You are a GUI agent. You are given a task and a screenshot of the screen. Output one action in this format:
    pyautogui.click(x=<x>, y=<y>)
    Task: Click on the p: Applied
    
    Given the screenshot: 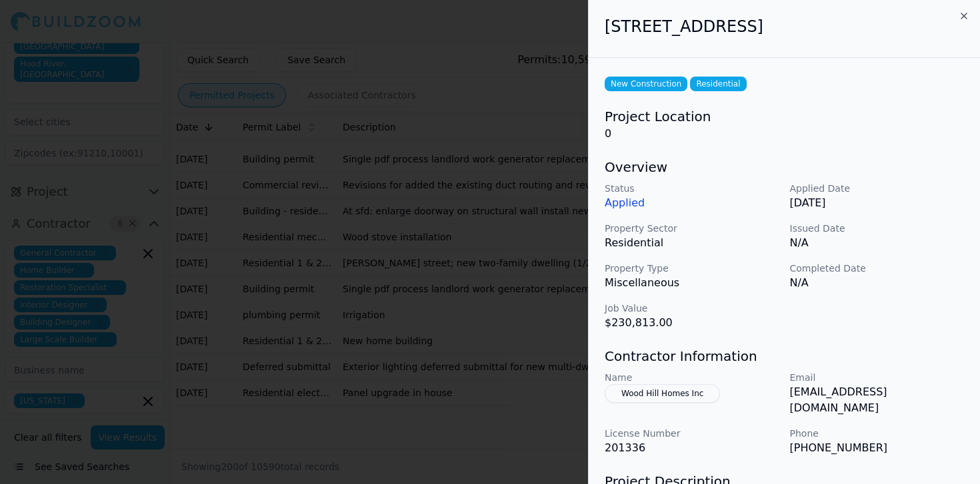 What is the action you would take?
    pyautogui.click(x=692, y=203)
    